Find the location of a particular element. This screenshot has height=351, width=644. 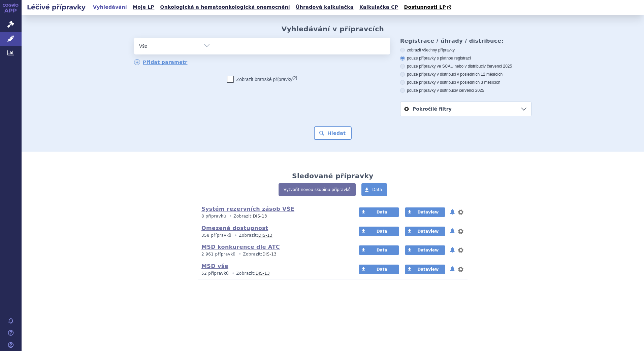

a: MSD vše is located at coordinates (215, 266).